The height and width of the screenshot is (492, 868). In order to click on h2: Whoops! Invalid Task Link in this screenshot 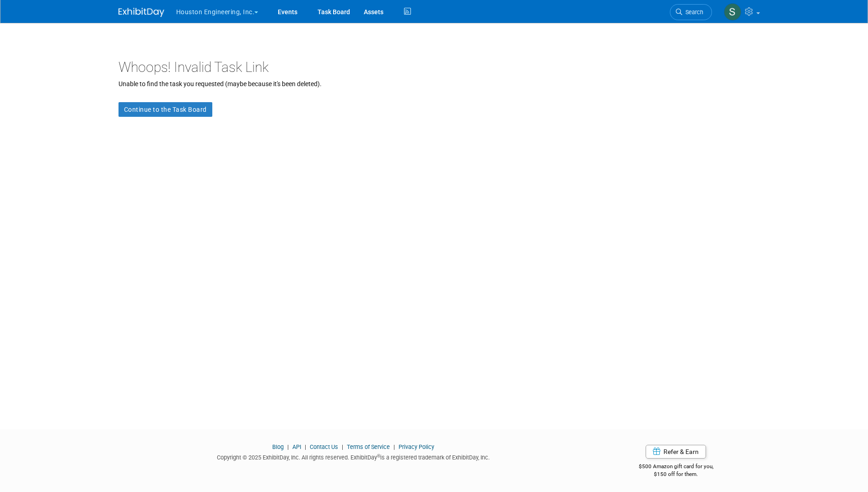, I will do `click(434, 67)`.